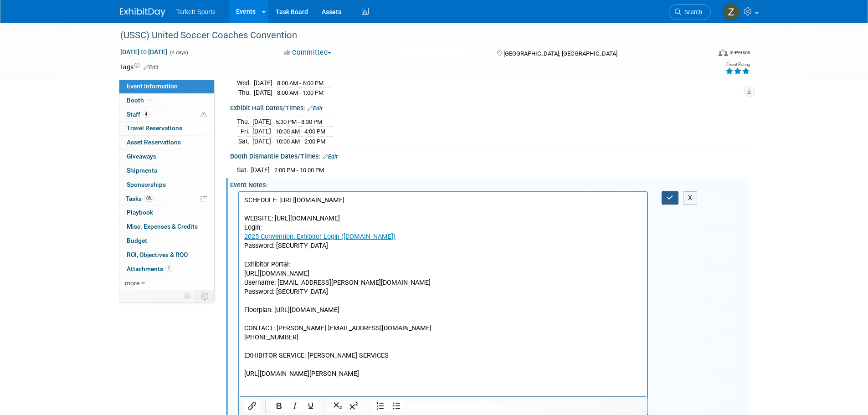 The width and height of the screenshot is (868, 415). I want to click on span: Shipments, so click(141, 171).